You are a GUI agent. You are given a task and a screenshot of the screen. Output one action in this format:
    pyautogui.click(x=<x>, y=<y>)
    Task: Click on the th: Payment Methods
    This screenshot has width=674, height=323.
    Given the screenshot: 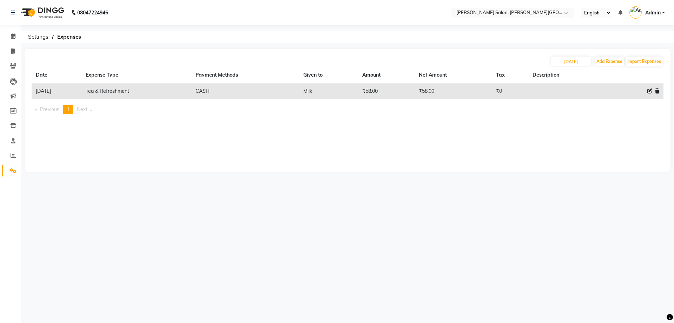 What is the action you would take?
    pyautogui.click(x=245, y=75)
    